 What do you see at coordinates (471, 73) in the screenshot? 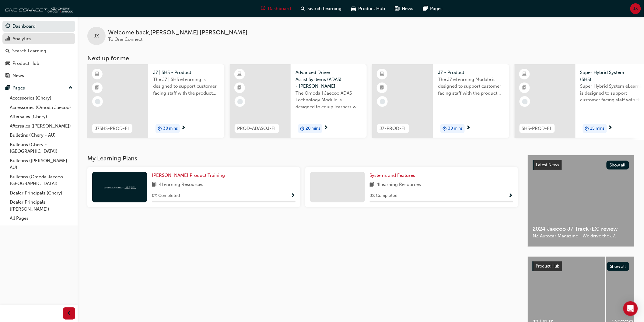
I see `span: J7 - Product` at bounding box center [471, 73].